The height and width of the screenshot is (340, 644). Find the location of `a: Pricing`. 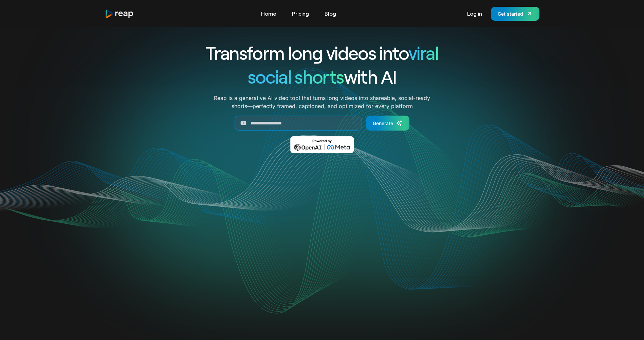

a: Pricing is located at coordinates (300, 13).